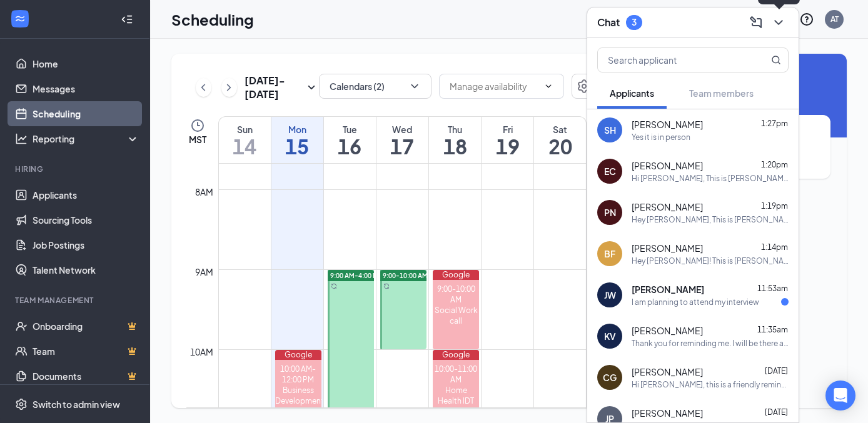 This screenshot has width=868, height=423. What do you see at coordinates (774, 247) in the screenshot?
I see `span: 1:14pm` at bounding box center [774, 247].